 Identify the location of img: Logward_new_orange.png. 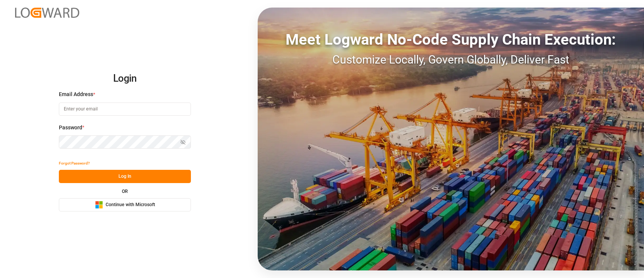
(47, 12).